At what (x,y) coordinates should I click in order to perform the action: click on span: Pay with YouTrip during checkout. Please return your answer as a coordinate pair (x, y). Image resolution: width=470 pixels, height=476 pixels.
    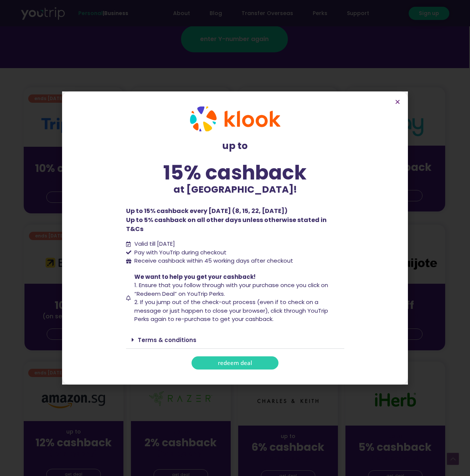
    Looking at the image, I should click on (179, 252).